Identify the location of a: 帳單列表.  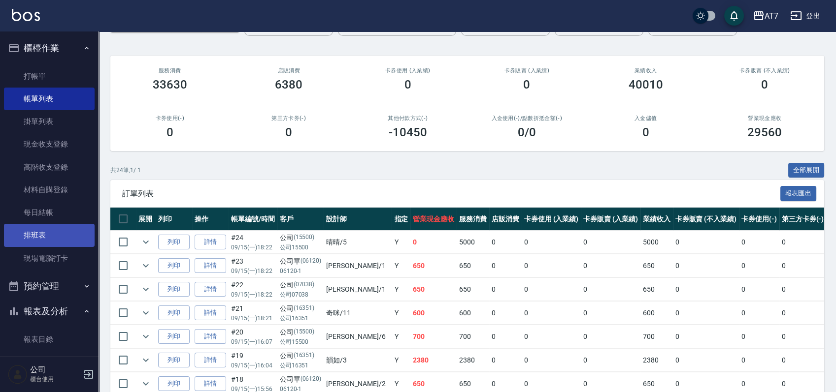
(49, 99).